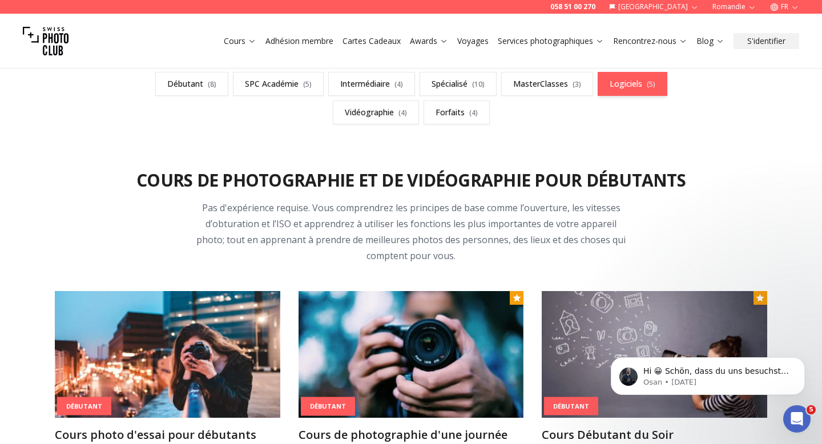 This screenshot has width=822, height=444. What do you see at coordinates (457, 112) in the screenshot?
I see `a: Forfaits(4)` at bounding box center [457, 112].